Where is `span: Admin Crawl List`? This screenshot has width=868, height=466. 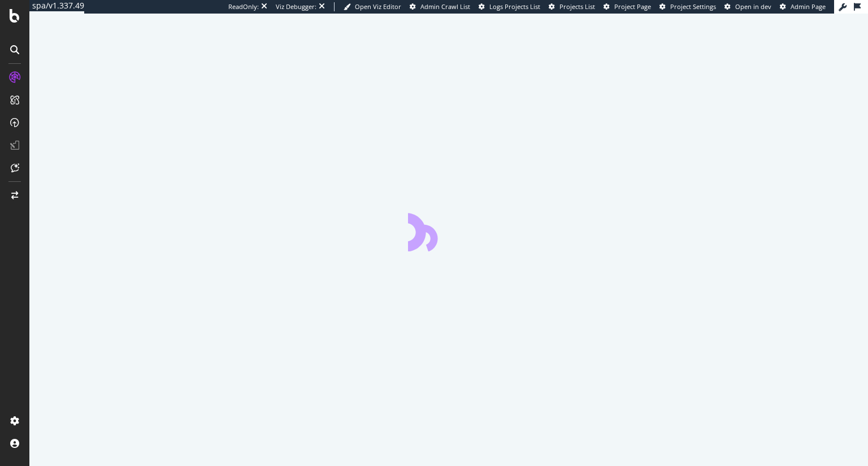 span: Admin Crawl List is located at coordinates (445, 6).